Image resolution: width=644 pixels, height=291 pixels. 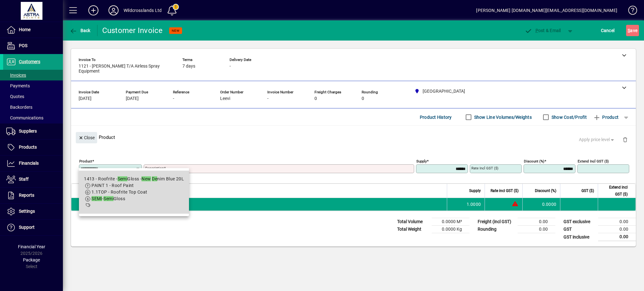 What do you see at coordinates (29, 61) in the screenshot?
I see `span: Customers` at bounding box center [29, 61].